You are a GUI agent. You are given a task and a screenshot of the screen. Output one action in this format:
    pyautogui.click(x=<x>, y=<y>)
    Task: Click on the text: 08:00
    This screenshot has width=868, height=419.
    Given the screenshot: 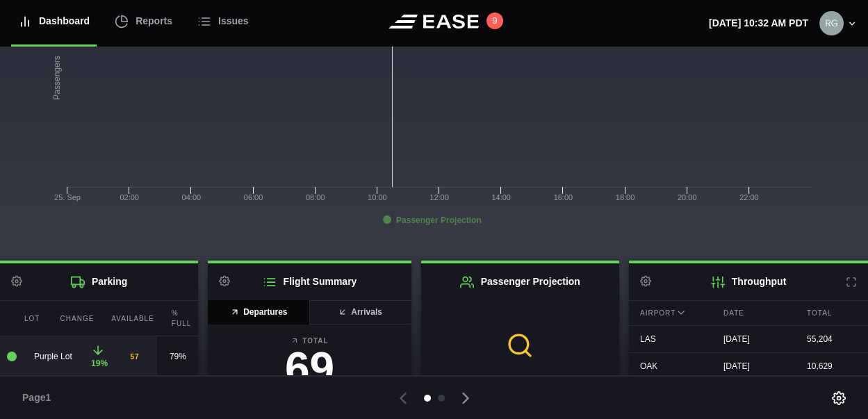 What is the action you would take?
    pyautogui.click(x=316, y=197)
    